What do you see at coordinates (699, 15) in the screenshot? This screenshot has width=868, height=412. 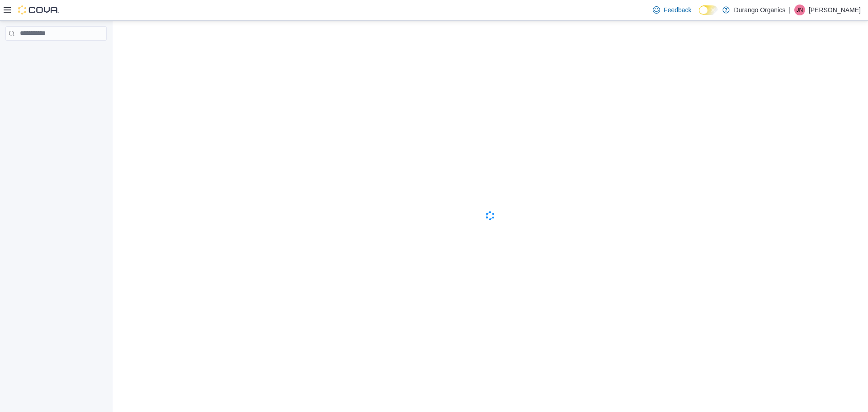 I see `span: Dark Mode` at bounding box center [699, 15].